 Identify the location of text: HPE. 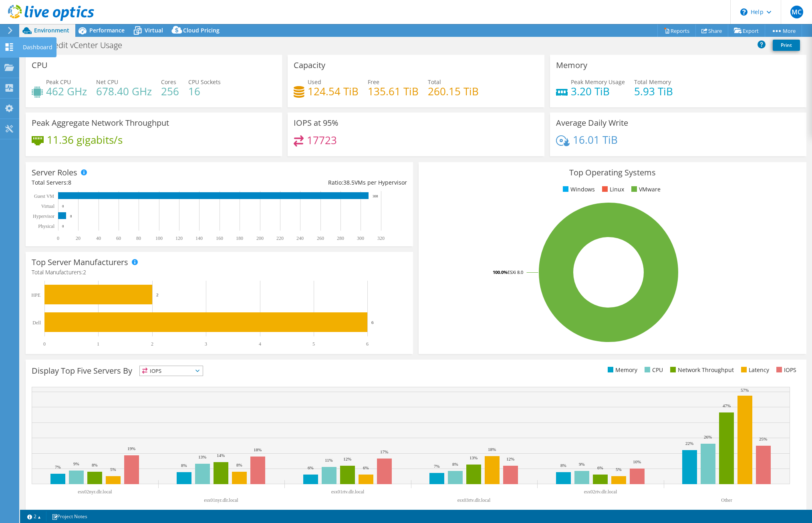
(36, 296).